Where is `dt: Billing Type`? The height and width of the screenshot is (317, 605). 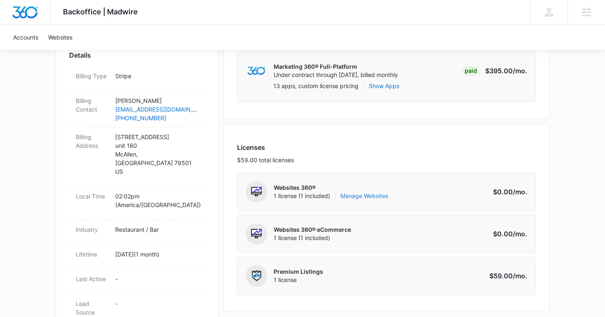
dt: Billing Type is located at coordinates (92, 76).